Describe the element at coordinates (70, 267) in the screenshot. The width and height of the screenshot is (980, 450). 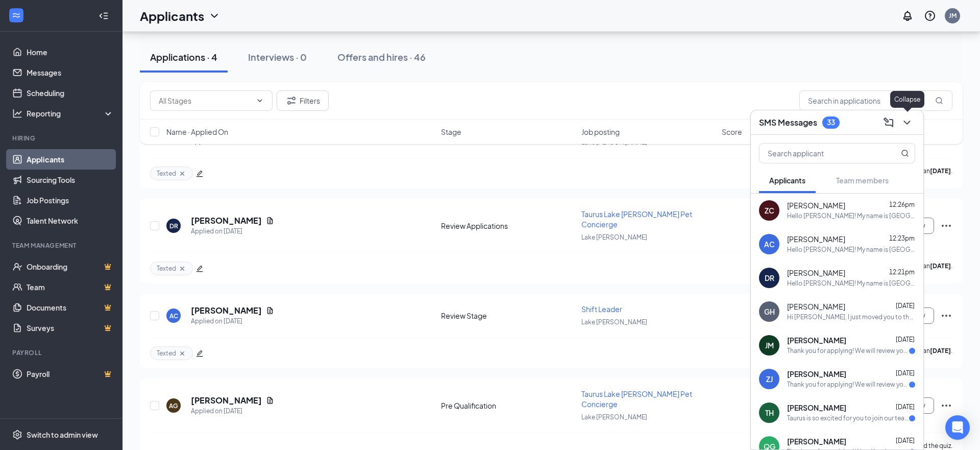
I see `a: OnboardingCrown` at that location.